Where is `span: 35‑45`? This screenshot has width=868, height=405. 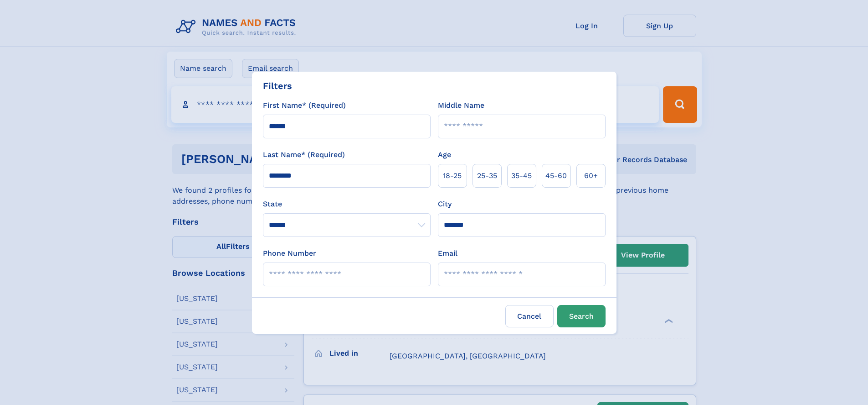 span: 35‑45 is located at coordinates (521, 176).